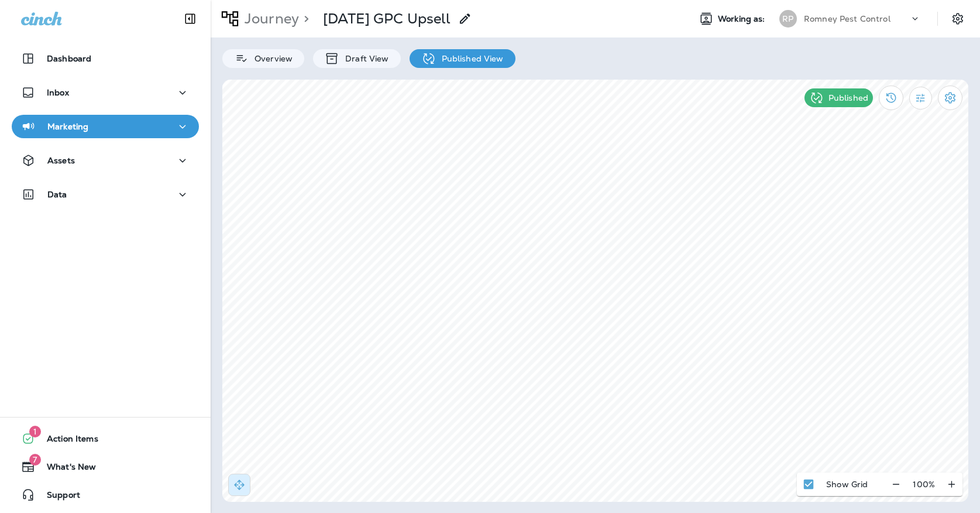  Describe the element at coordinates (57, 497) in the screenshot. I see `span: Support` at that location.